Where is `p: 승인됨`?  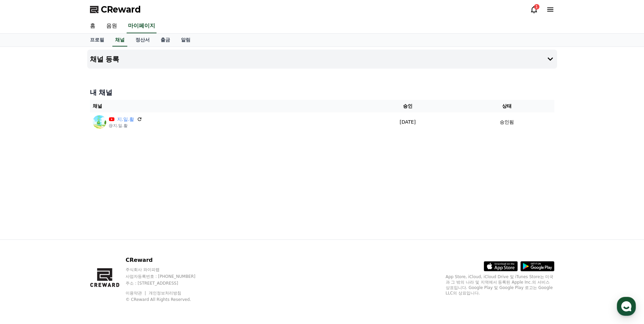
p: 승인됨 is located at coordinates (507, 122).